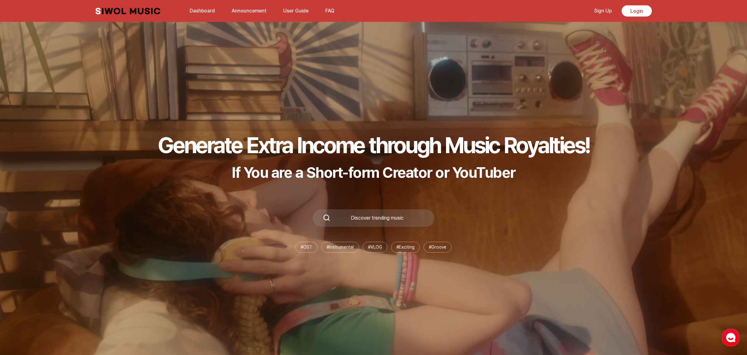 This screenshot has width=747, height=355. I want to click on li: # OST, so click(306, 247).